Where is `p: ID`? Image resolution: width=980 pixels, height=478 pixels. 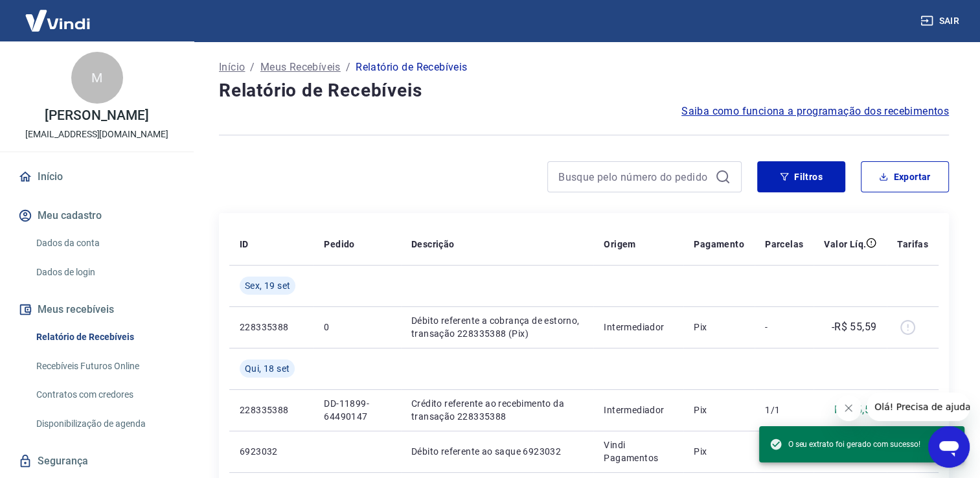 p: ID is located at coordinates (244, 244).